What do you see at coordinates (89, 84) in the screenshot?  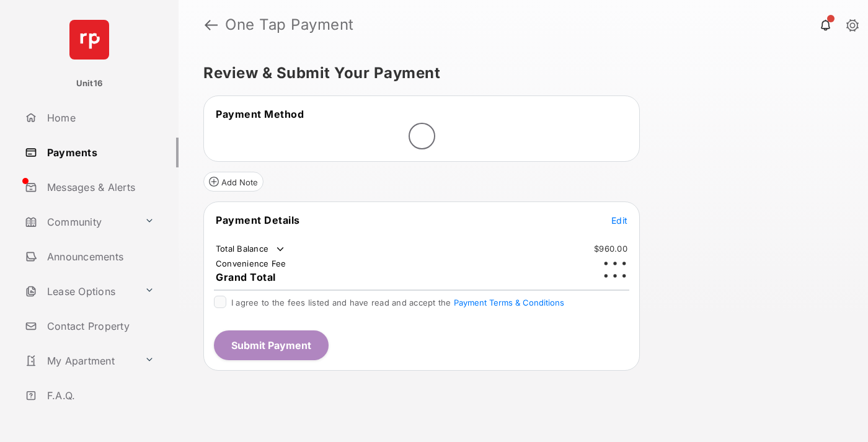 I see `p: Unit16` at bounding box center [89, 84].